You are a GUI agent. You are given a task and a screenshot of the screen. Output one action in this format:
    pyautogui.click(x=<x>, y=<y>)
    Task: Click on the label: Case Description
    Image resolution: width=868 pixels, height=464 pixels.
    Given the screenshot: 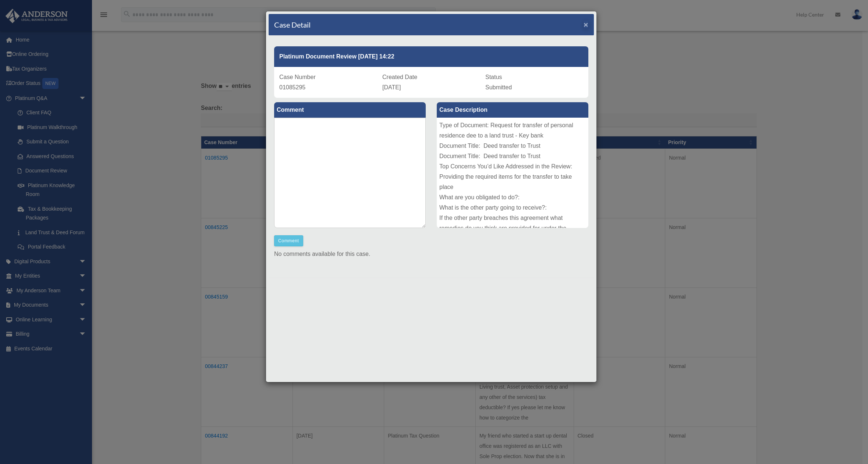 What is the action you would take?
    pyautogui.click(x=513, y=110)
    